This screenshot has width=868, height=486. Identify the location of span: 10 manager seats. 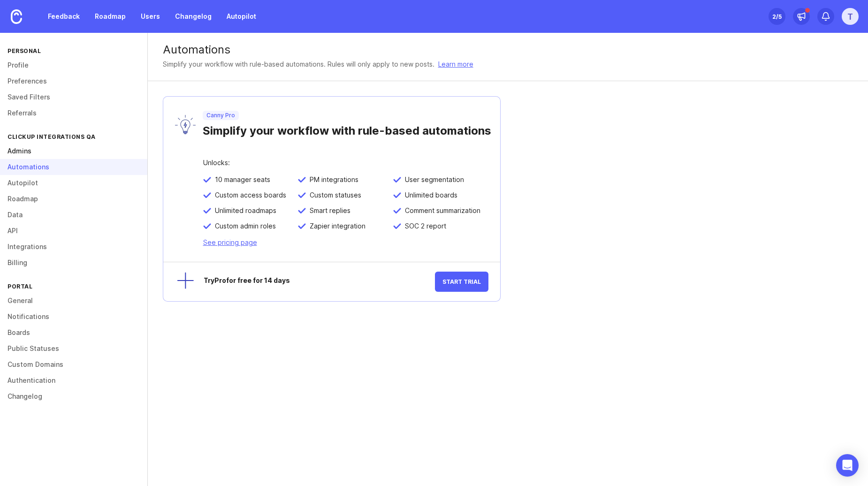
(241, 179).